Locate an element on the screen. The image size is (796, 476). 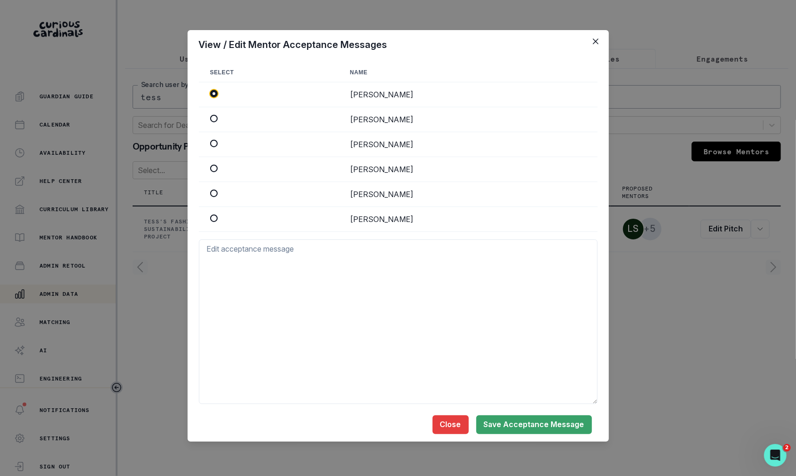
span: 2 is located at coordinates (787, 447).